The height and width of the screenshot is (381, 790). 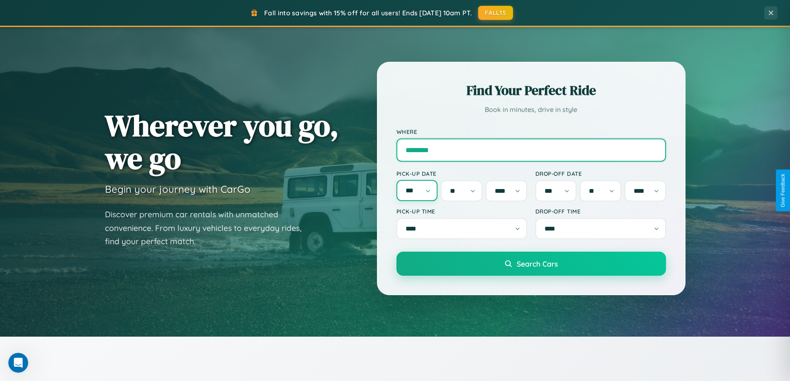 I want to click on p: Book in minutes, drive in style, so click(x=531, y=109).